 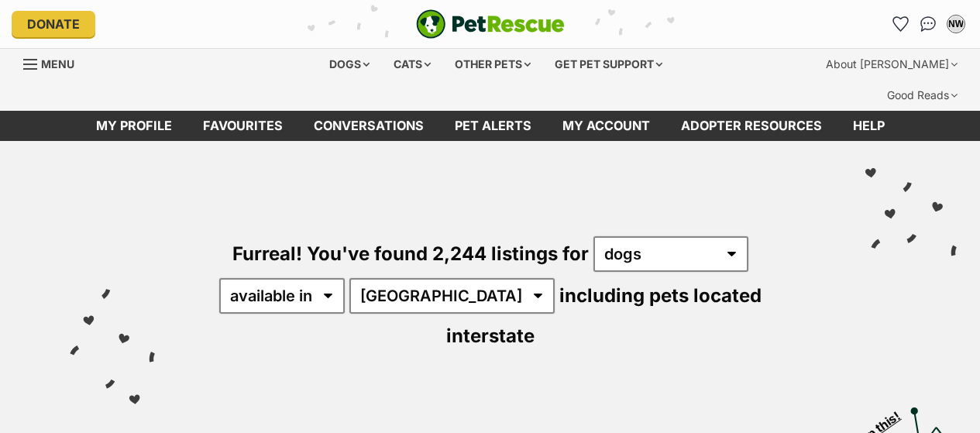 I want to click on span: including pets located interstate, so click(x=603, y=315).